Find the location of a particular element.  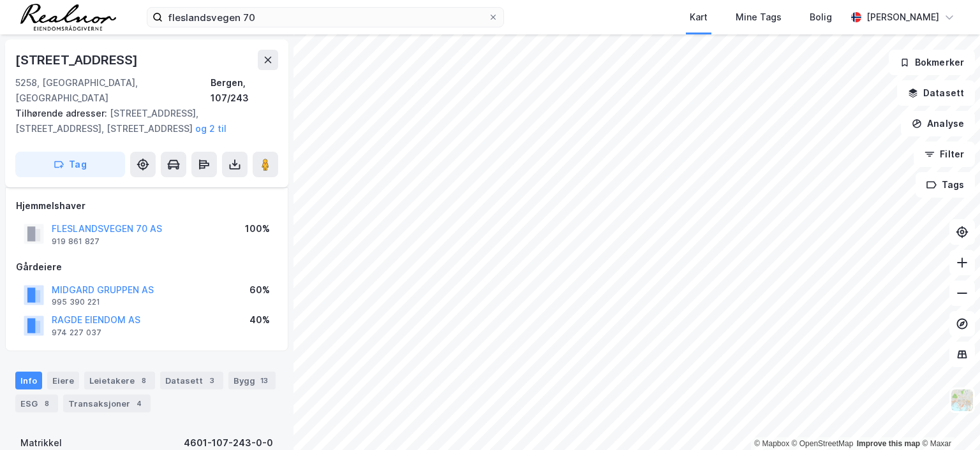

img: realnor-logo.934646d98de889bb5806.png is located at coordinates (68, 17).